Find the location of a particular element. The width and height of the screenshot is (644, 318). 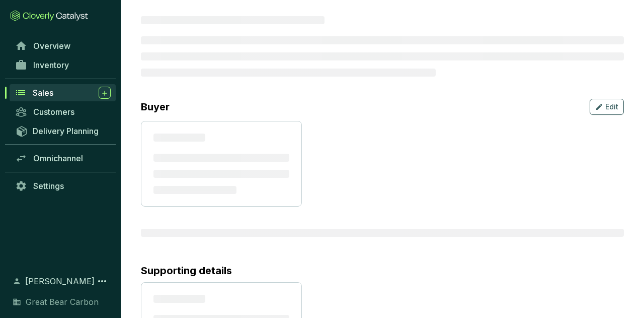

span: Delivery Planning is located at coordinates (65, 131).